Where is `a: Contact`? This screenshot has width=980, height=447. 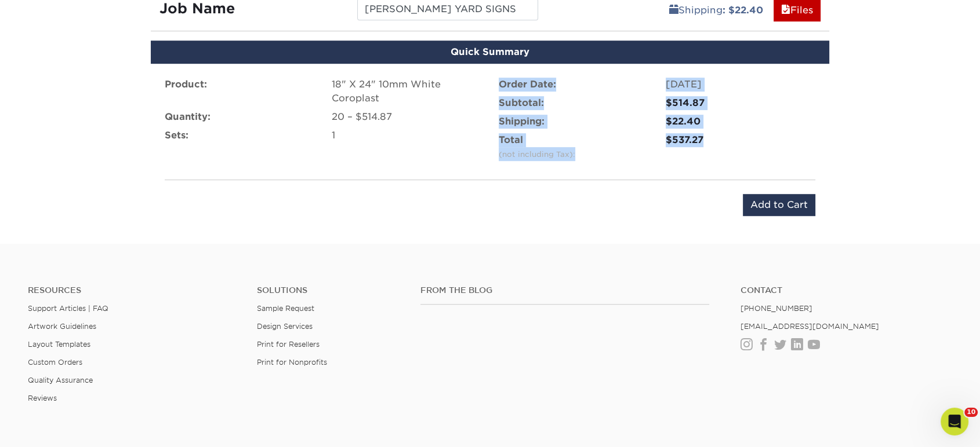
a: Contact is located at coordinates (846, 290).